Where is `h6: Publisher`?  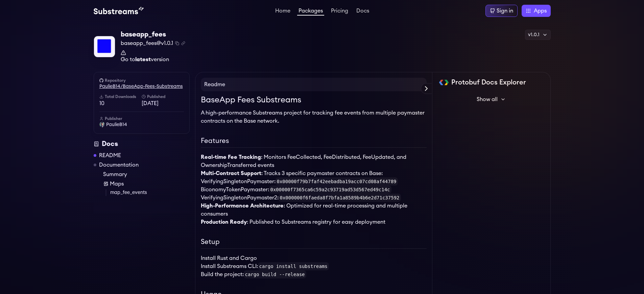 h6: Publisher is located at coordinates (141, 119).